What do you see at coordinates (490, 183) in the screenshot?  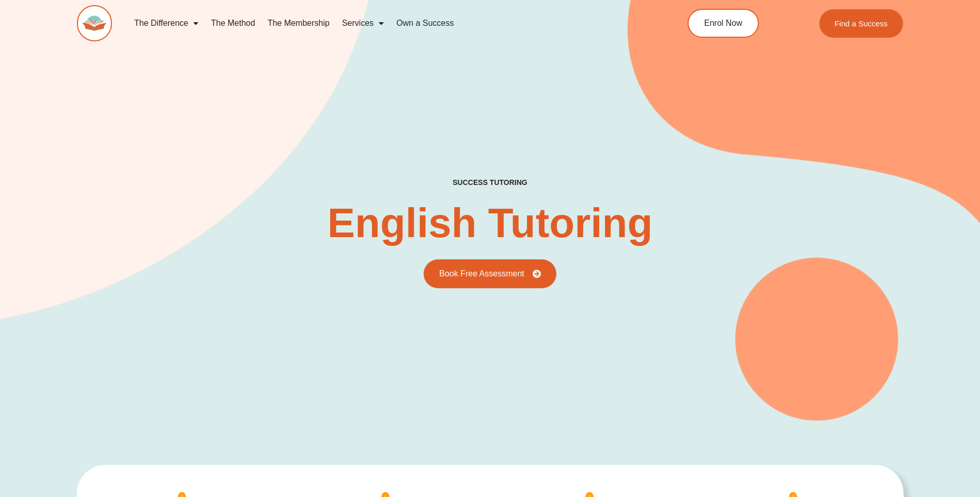 I see `h2: success tutoring` at bounding box center [490, 183].